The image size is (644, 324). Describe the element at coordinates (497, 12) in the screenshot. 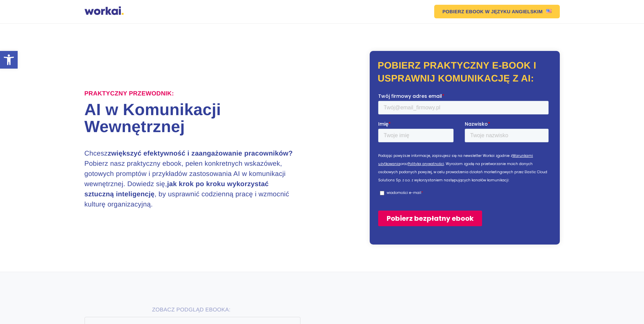

I see `a: POBIERZ EBOOKW JĘZYKU ANGIELSKIMUS flag` at that location.